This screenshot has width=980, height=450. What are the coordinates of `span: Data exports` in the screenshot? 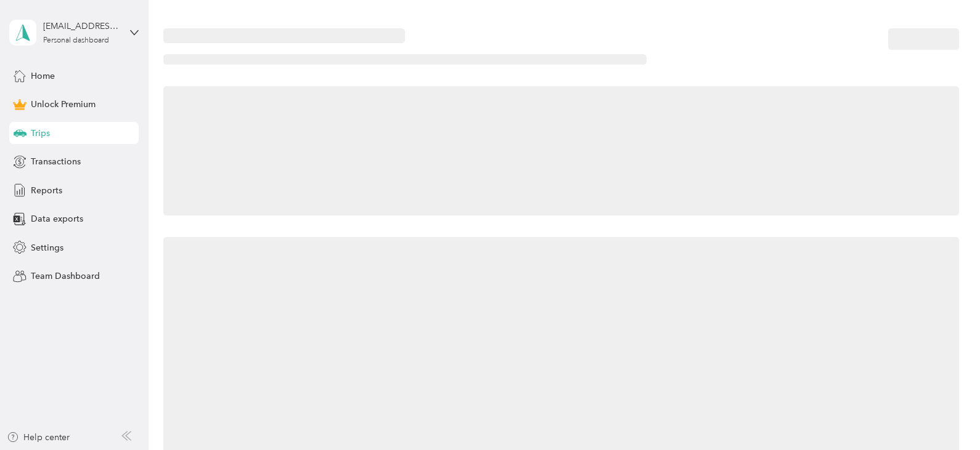 It's located at (57, 219).